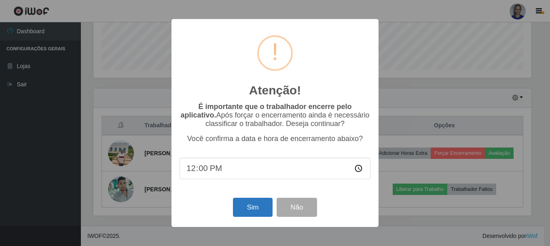 This screenshot has width=550, height=246. I want to click on h2: Atenção!, so click(275, 90).